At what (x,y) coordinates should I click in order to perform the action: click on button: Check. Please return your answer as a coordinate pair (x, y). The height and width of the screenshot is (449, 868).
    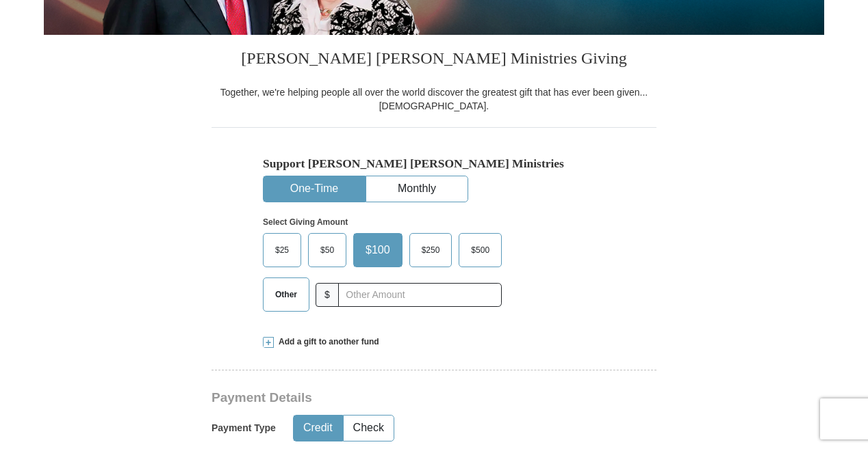
    Looking at the image, I should click on (368, 428).